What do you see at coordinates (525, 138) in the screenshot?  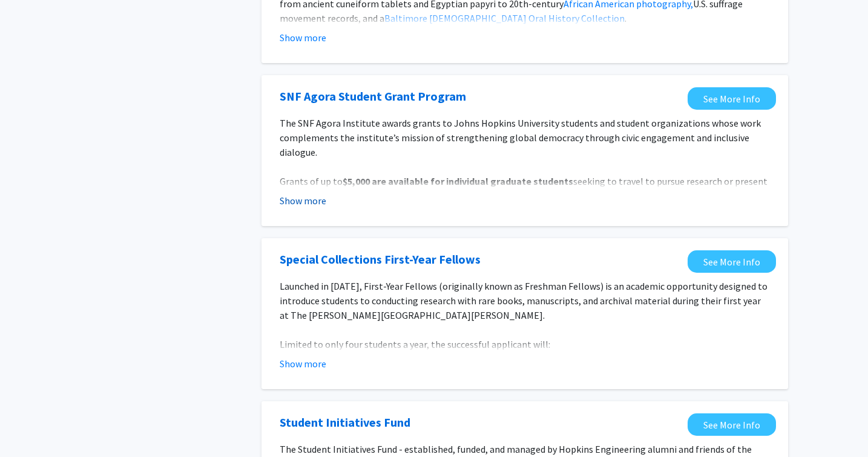 I see `p: The SNF Agora Institute awards grants to Johns Hopkins University students and student organizati...` at bounding box center [525, 138].